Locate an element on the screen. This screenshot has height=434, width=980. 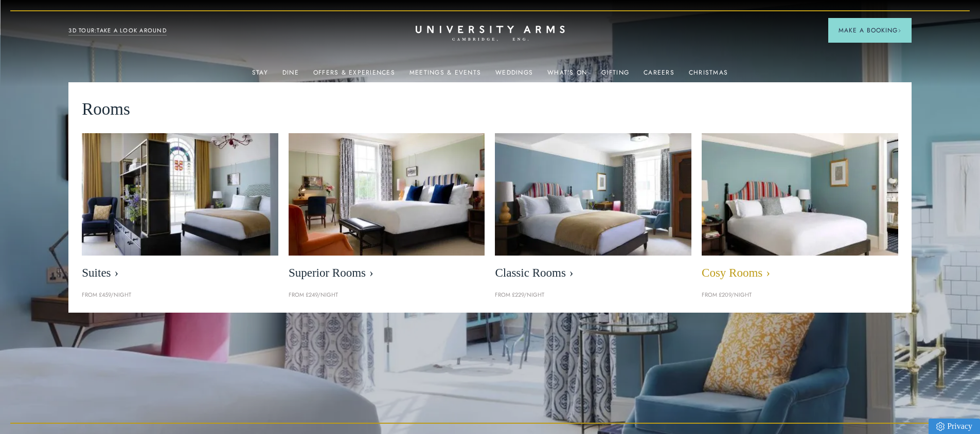
img: image-7eccef6fe4fe90343db89eb79f703814c40db8b4-400x250-jpg is located at coordinates (593, 194).